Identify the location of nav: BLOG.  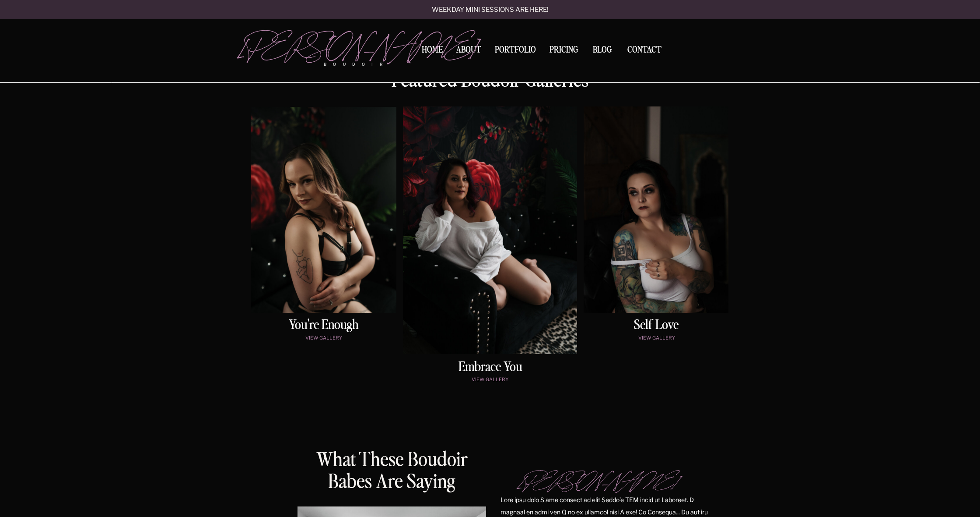
(603, 50).